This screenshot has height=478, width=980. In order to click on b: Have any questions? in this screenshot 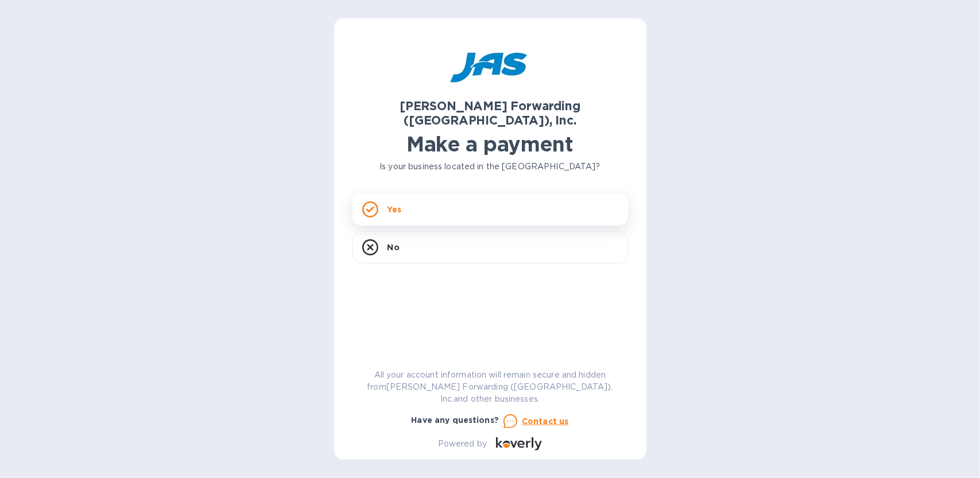, I will do `click(455, 420)`.